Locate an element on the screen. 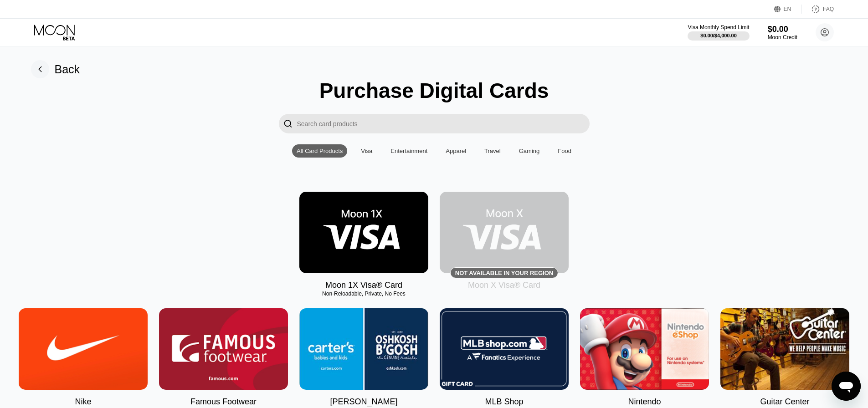  div: Visa Monthly Spend Limit is located at coordinates (718, 27).